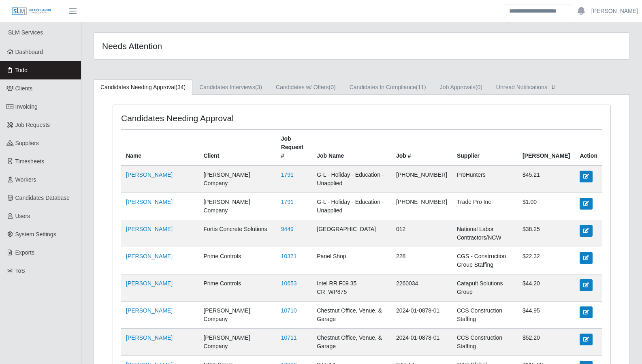 The width and height of the screenshot is (642, 364). I want to click on td: Intel RR F09 35 CR_WP875, so click(352, 287).